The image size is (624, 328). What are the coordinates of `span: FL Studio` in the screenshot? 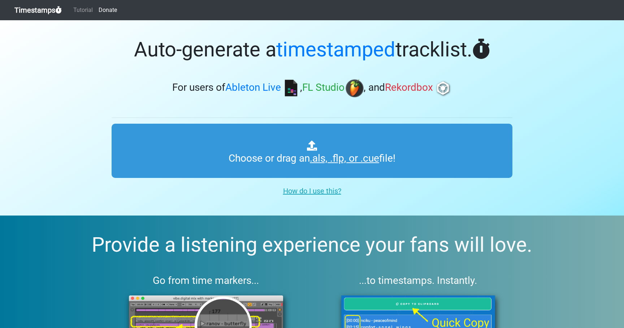 It's located at (323, 87).